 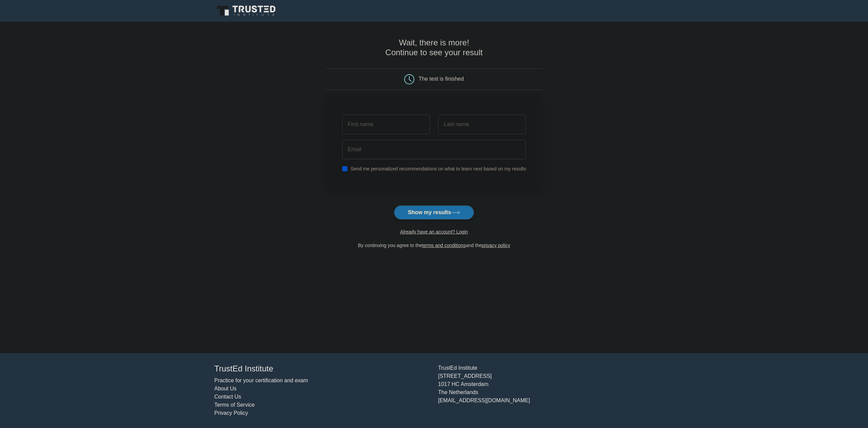 What do you see at coordinates (439, 169) in the screenshot?
I see `label: Send me personalized recommendations on what to learn next based on my results` at bounding box center [439, 169].